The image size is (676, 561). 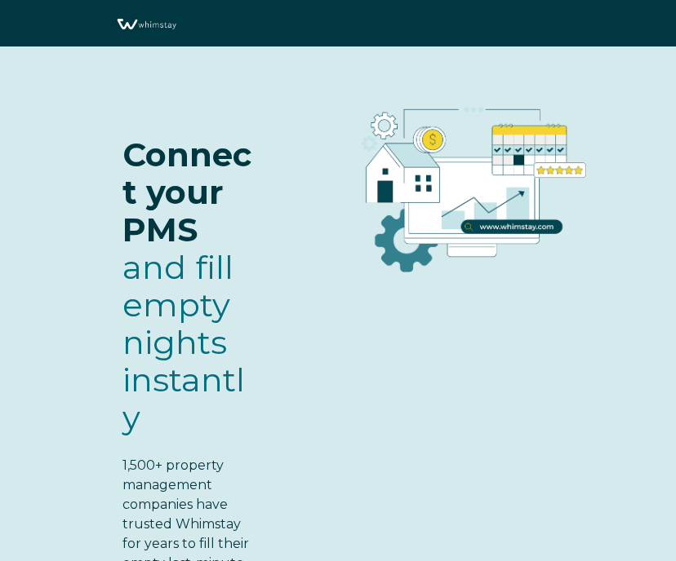 I want to click on img: Whimstay Logo-02 1, so click(x=146, y=24).